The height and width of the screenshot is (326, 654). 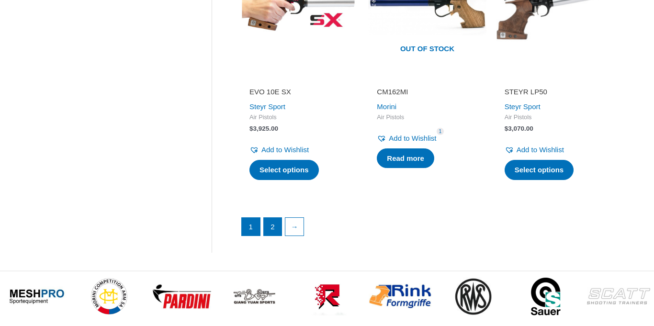 I want to click on span: Out of stock, so click(x=427, y=50).